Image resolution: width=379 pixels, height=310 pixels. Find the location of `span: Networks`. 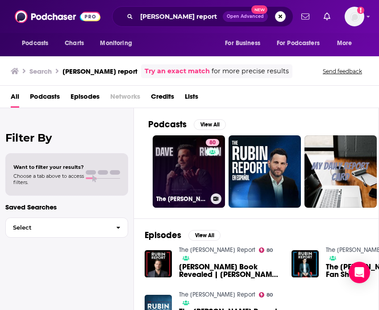

span: Networks is located at coordinates (125, 98).